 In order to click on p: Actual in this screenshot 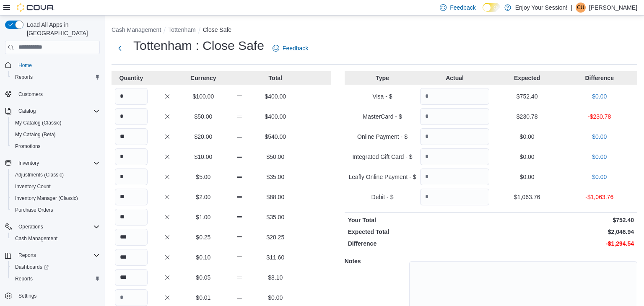, I will do `click(455, 78)`.